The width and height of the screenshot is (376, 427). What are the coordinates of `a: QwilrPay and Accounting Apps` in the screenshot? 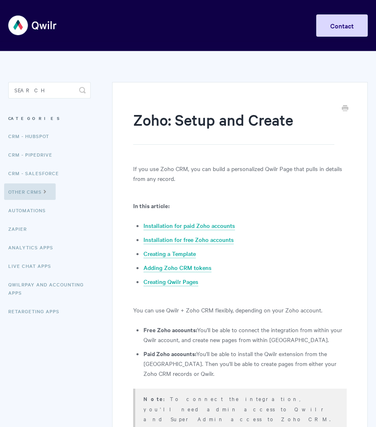 It's located at (52, 288).